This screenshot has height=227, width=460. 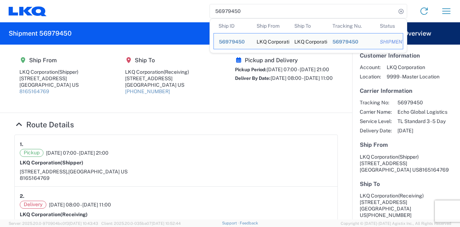 I want to click on h5: Customer Information, so click(x=406, y=55).